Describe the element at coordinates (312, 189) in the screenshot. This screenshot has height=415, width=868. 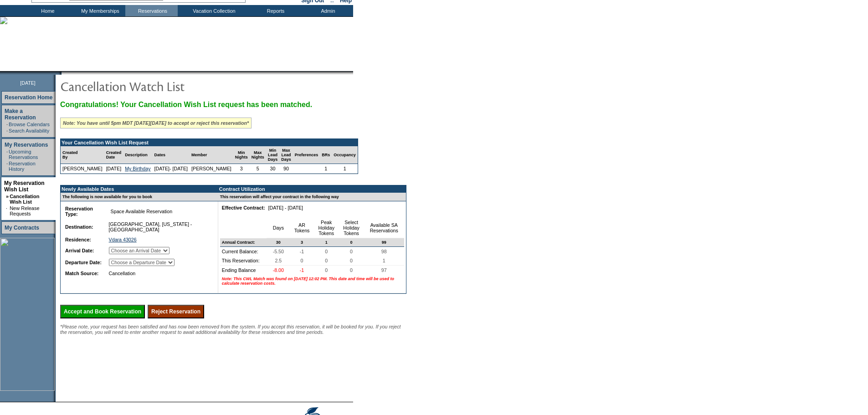
I see `td: Contract Utilization` at that location.